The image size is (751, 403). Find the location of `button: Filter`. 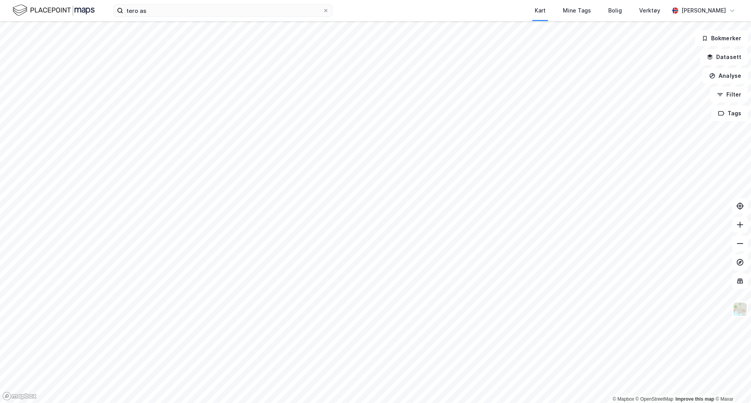

button: Filter is located at coordinates (729, 95).